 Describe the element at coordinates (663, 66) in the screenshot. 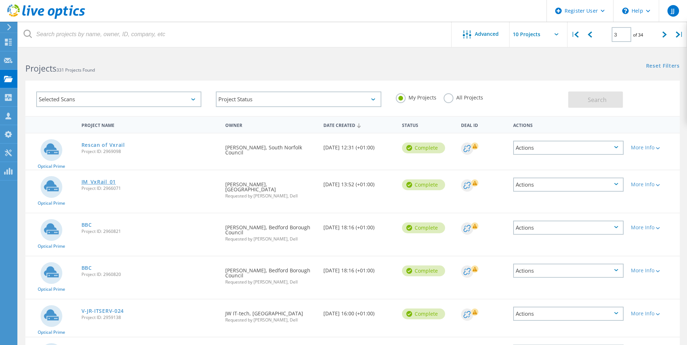

I see `a: Reset Filters` at that location.